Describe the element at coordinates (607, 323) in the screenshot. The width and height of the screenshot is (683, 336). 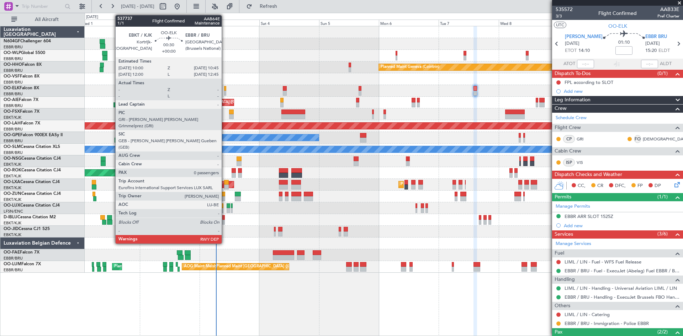
I see `a: EBBR / BRU - Immigration - Police EBBR` at that location.